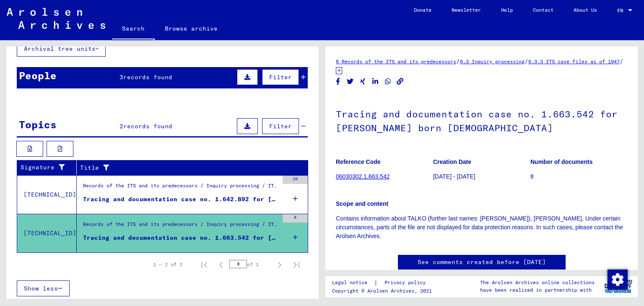 This screenshot has height=306, width=644. What do you see at coordinates (492, 61) in the screenshot?
I see `a: 6.3 Inquiry processing` at bounding box center [492, 61].